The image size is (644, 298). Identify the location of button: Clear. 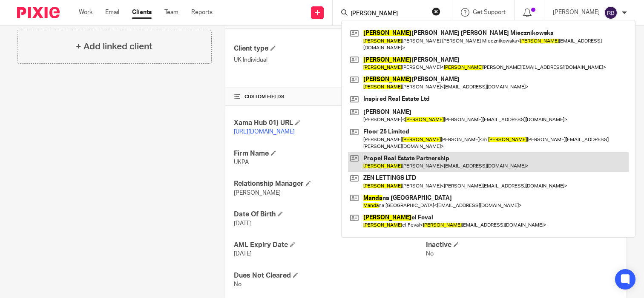
(436, 12).